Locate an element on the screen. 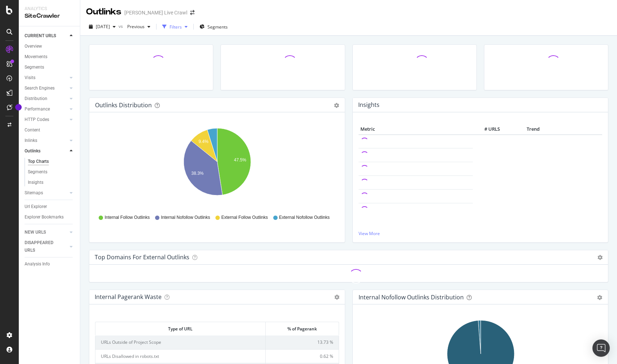 The image size is (617, 364). a: HTTP Codes is located at coordinates (46, 120).